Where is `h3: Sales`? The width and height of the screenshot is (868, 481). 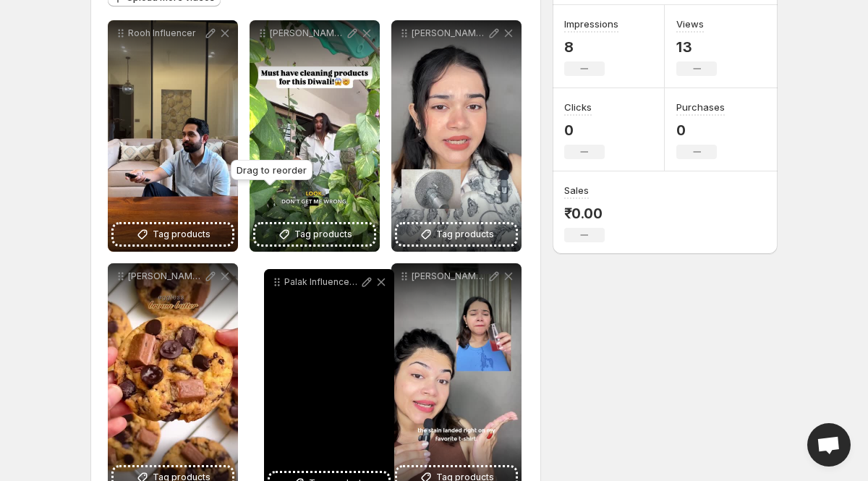 h3: Sales is located at coordinates (577, 190).